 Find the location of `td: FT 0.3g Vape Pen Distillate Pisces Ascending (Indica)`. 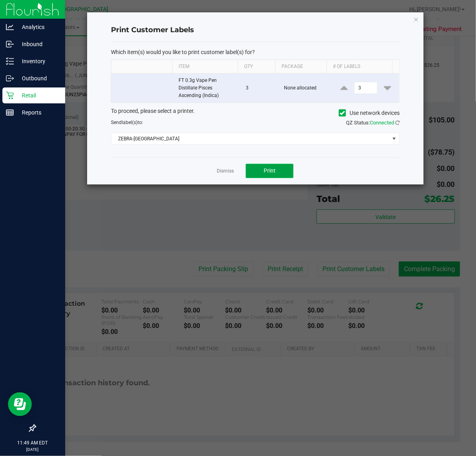

td: FT 0.3g Vape Pen Distillate Pisces Ascending (Indica) is located at coordinates (207, 89).